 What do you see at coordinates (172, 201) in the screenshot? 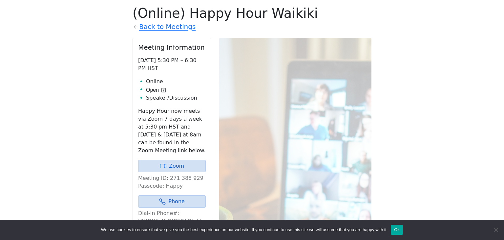
I see `a: Phone` at bounding box center [172, 201].